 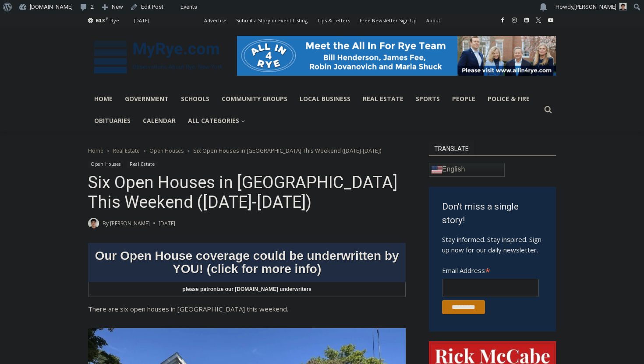 What do you see at coordinates (107, 18) in the screenshot?
I see `span: F` at bounding box center [107, 18].